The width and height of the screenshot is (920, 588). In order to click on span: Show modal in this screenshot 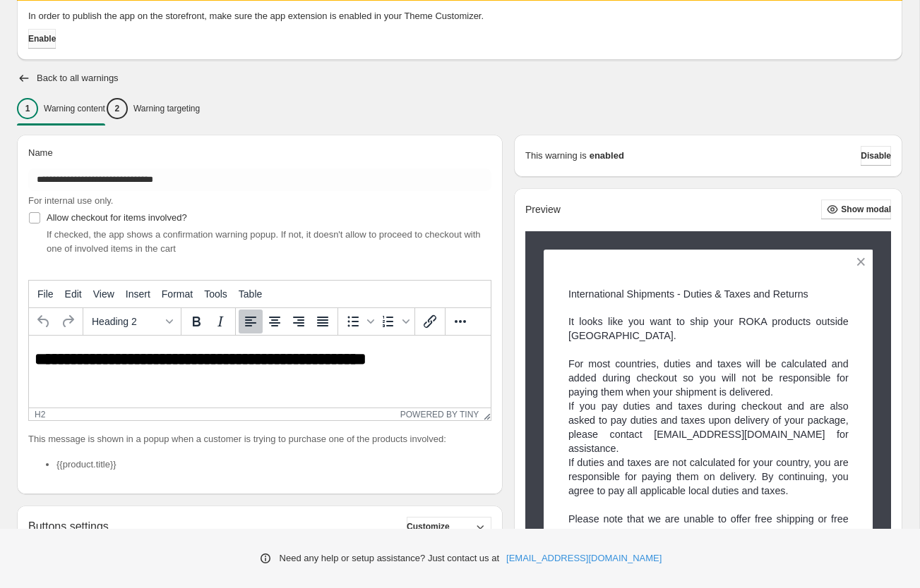, I will do `click(865, 210)`.